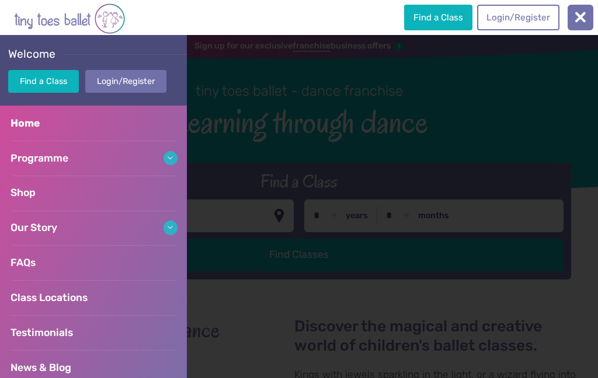  What do you see at coordinates (34, 228) in the screenshot?
I see `span: Our Story` at bounding box center [34, 228].